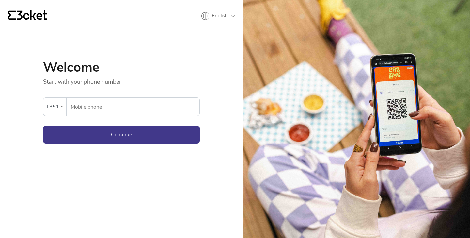  What do you see at coordinates (133, 107) in the screenshot?
I see `label: Mobile phone` at bounding box center [133, 107].